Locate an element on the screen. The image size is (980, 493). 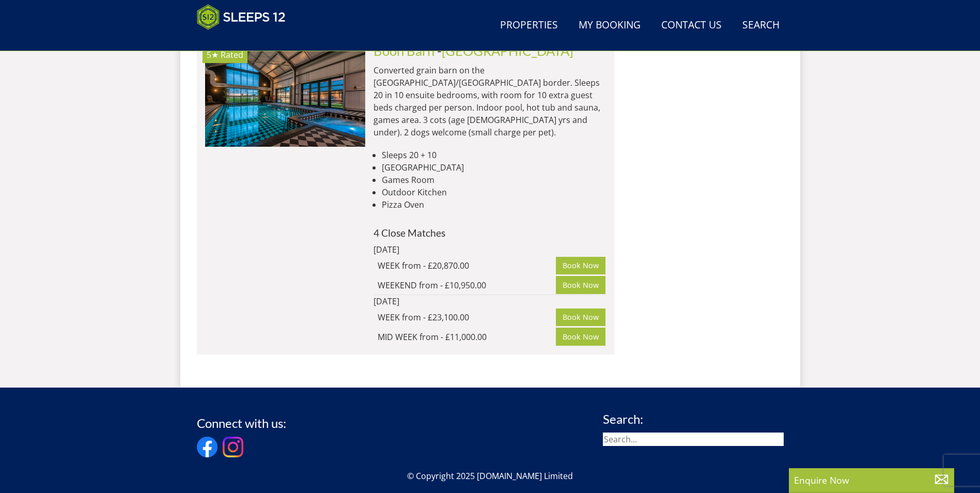
div: WEEK from - £23,100.00 is located at coordinates (467, 317).